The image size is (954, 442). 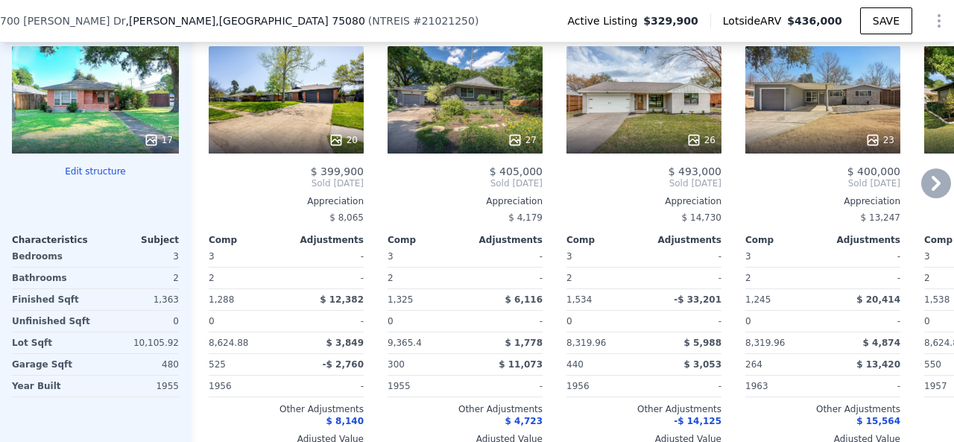 I want to click on span: $ 5,988, so click(x=703, y=343).